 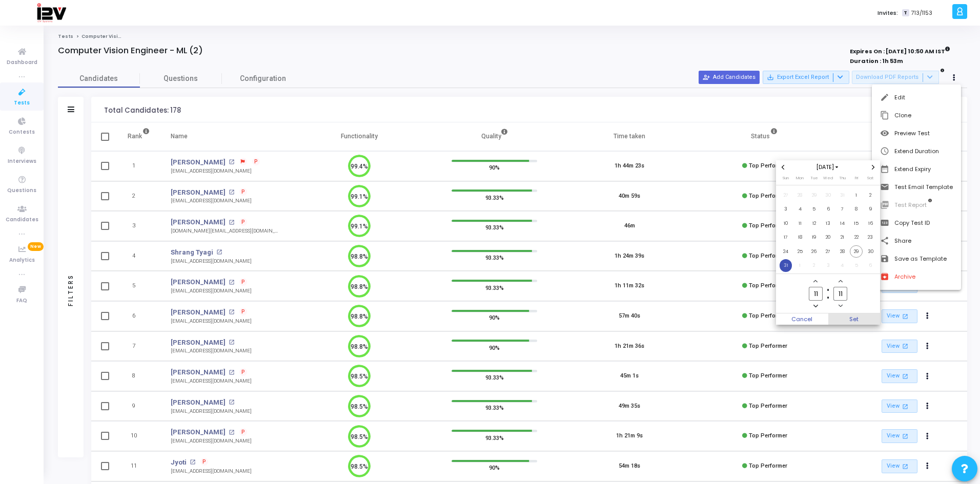 I want to click on span: 16, so click(x=871, y=223).